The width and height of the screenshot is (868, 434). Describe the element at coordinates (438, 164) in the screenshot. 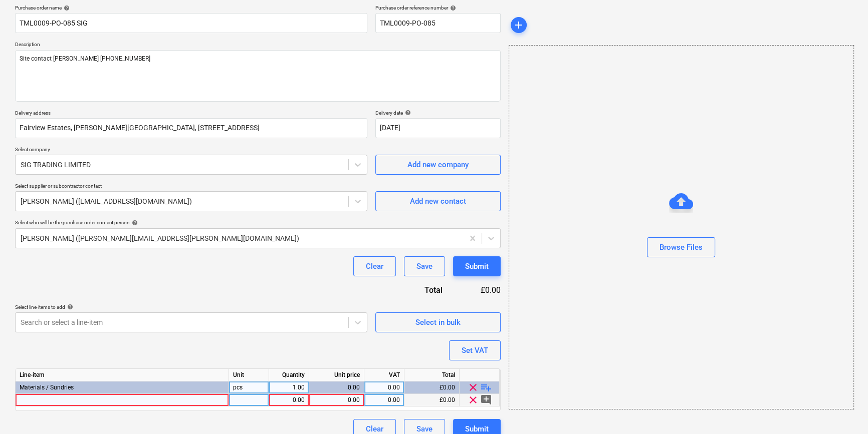

I see `button: Add new company` at that location.